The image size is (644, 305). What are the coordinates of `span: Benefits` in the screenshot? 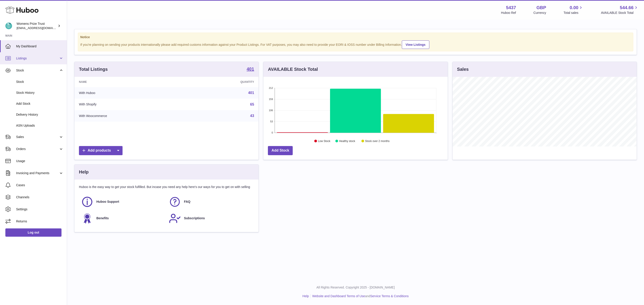 It's located at (102, 218).